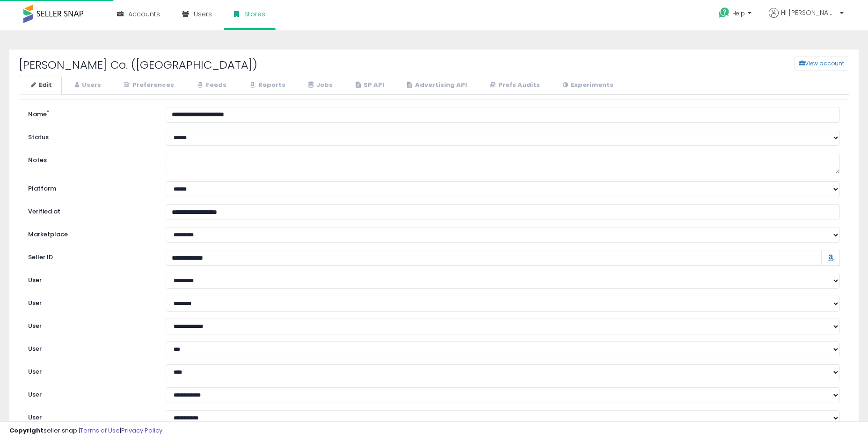  Describe the element at coordinates (100, 430) in the screenshot. I see `a: Terms of Use` at that location.